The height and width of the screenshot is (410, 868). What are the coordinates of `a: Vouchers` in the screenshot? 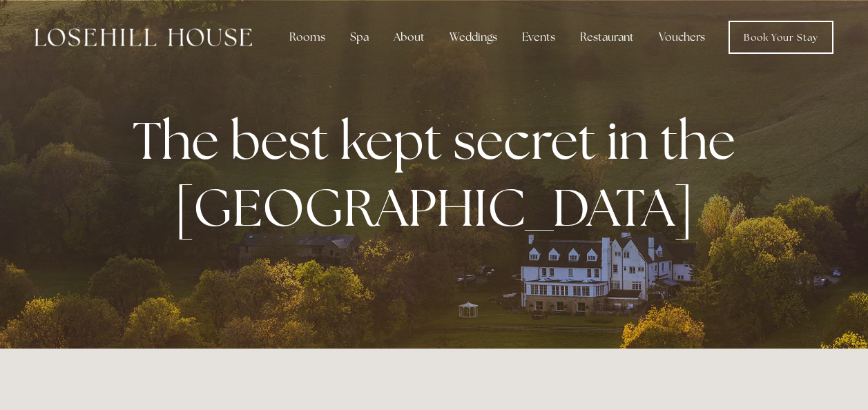 It's located at (681, 37).